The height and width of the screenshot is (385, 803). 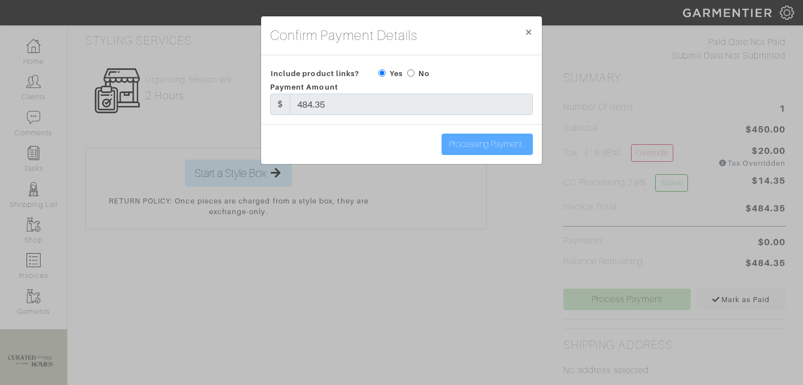 I want to click on label: Yes, so click(x=396, y=73).